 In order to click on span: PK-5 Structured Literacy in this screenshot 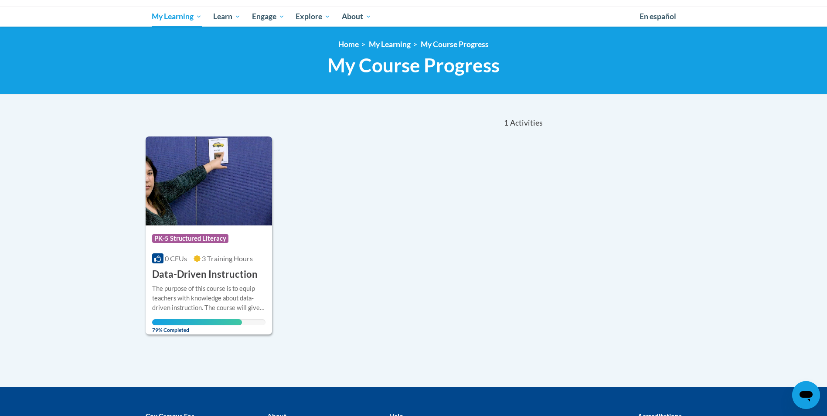, I will do `click(190, 238)`.